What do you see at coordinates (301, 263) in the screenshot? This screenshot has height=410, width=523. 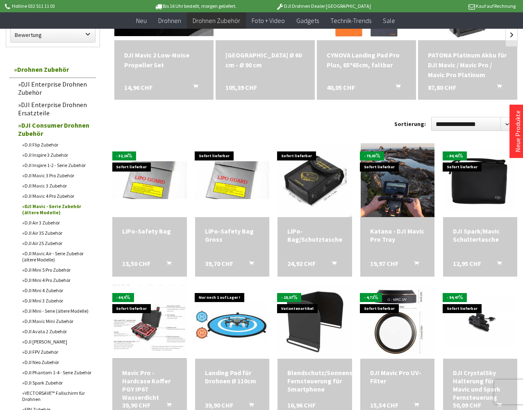 I see `span: 24,92 CHF` at bounding box center [301, 263].